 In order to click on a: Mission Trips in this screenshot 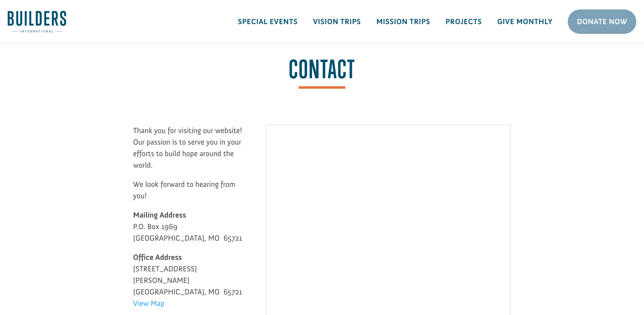, I will do `click(403, 21)`.